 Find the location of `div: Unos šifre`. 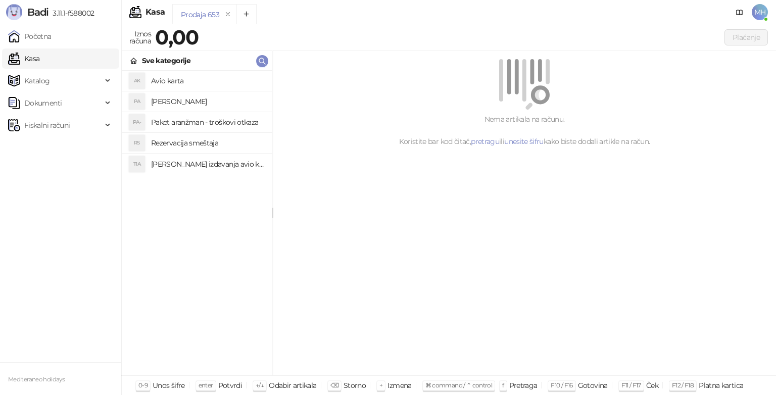

div: Unos šifre is located at coordinates (169, 385).